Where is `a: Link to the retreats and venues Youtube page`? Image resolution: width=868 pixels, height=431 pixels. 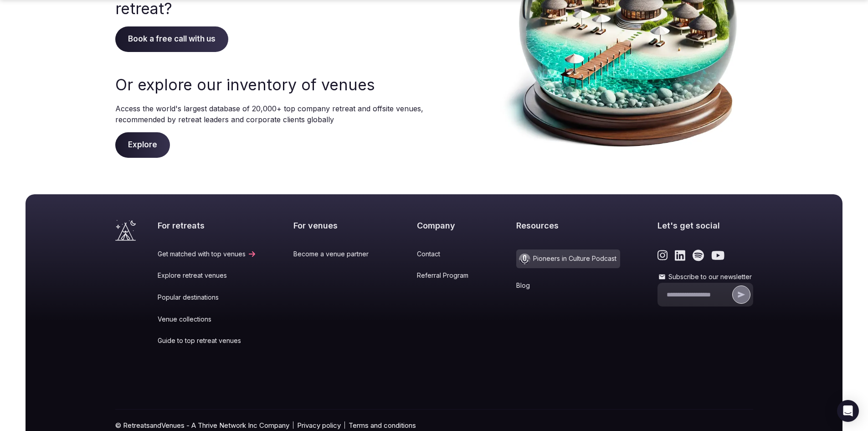
a: Link to the retreats and venues Youtube page is located at coordinates (718, 255).